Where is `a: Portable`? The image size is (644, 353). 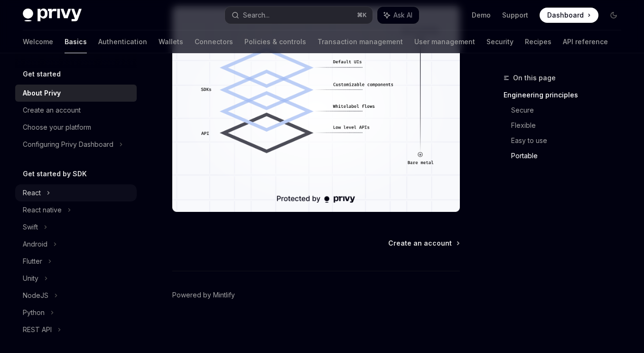 a: Portable is located at coordinates (570, 156).